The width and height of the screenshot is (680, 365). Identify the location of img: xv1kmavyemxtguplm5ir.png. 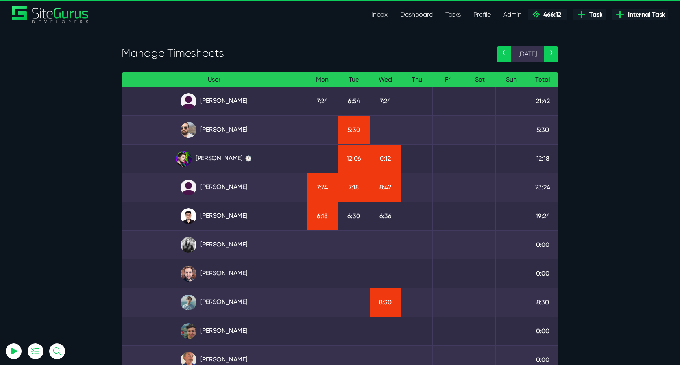
(188, 216).